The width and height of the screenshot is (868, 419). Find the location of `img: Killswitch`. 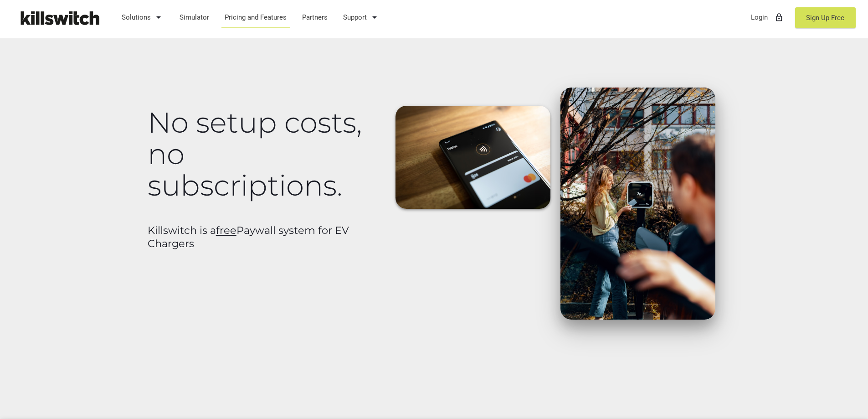

img: Killswitch is located at coordinates (59, 18).